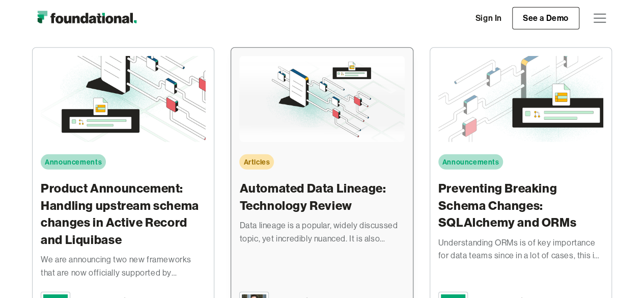  What do you see at coordinates (87, 18) in the screenshot?
I see `img: Foundational Logo` at bounding box center [87, 18].